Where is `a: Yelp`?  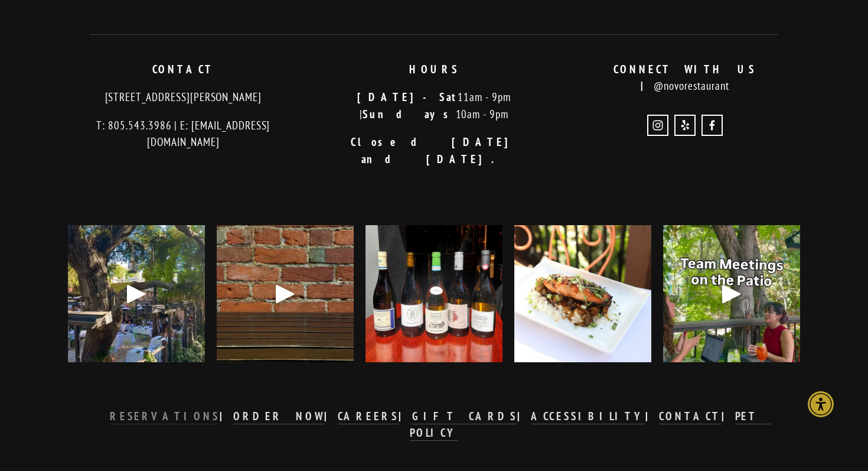
a: Yelp is located at coordinates (685, 125).